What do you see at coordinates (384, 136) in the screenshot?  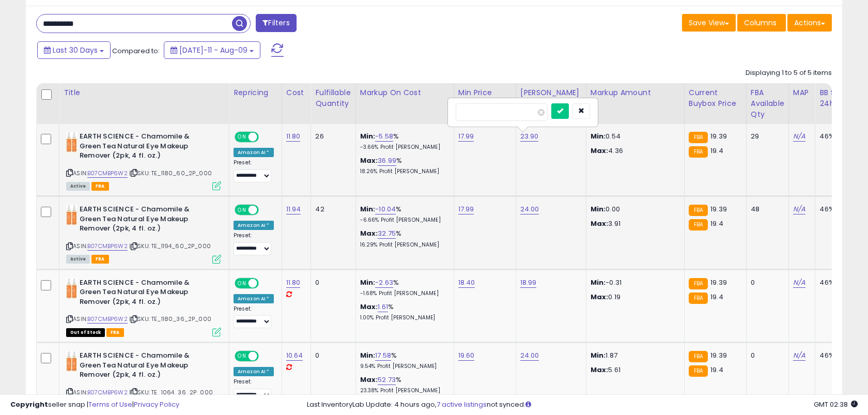 I see `a: -5.58` at bounding box center [384, 136].